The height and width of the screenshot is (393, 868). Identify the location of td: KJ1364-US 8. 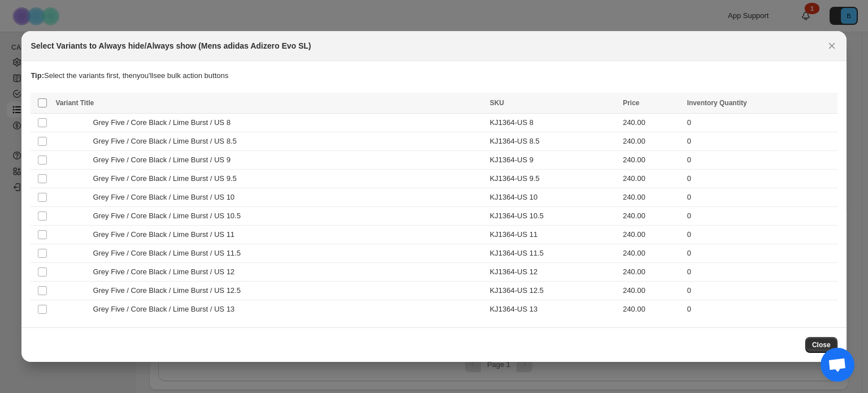
(553, 123).